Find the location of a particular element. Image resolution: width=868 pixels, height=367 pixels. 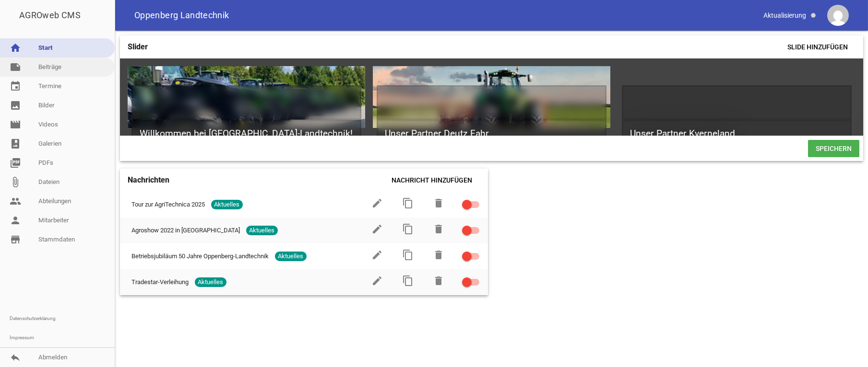

h4: Slider is located at coordinates (138, 47).